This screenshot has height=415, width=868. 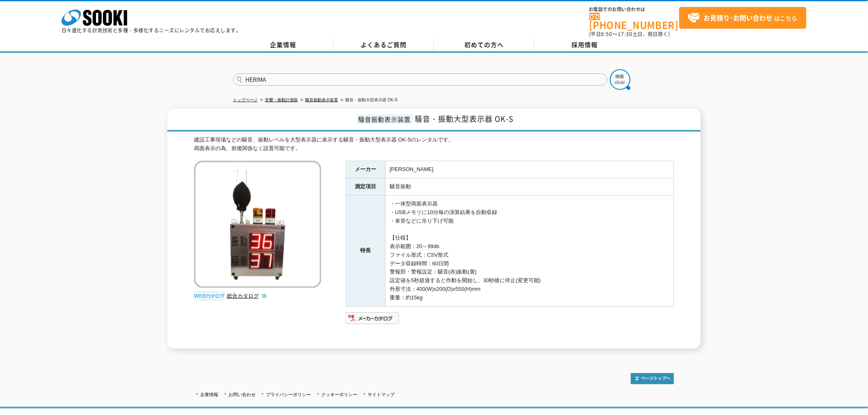 What do you see at coordinates (420, 79) in the screenshot?
I see `input: 商品名、型式、NETIS番号を入力してください` at bounding box center [420, 79].